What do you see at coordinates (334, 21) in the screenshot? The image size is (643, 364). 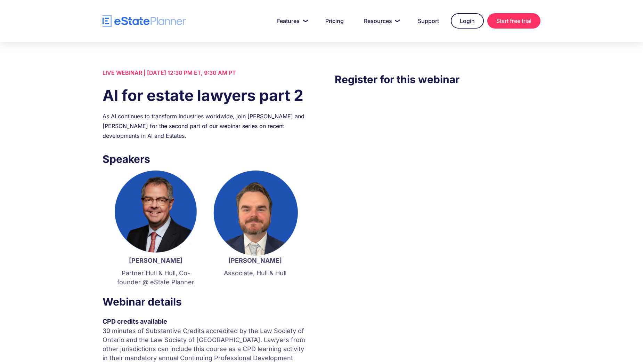 I see `a: Pricing` at bounding box center [334, 21].